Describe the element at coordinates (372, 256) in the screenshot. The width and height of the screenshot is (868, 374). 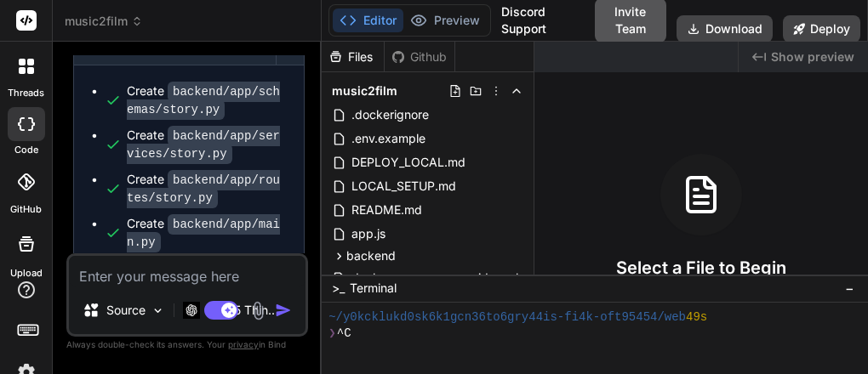
I see `span: backend` at that location.